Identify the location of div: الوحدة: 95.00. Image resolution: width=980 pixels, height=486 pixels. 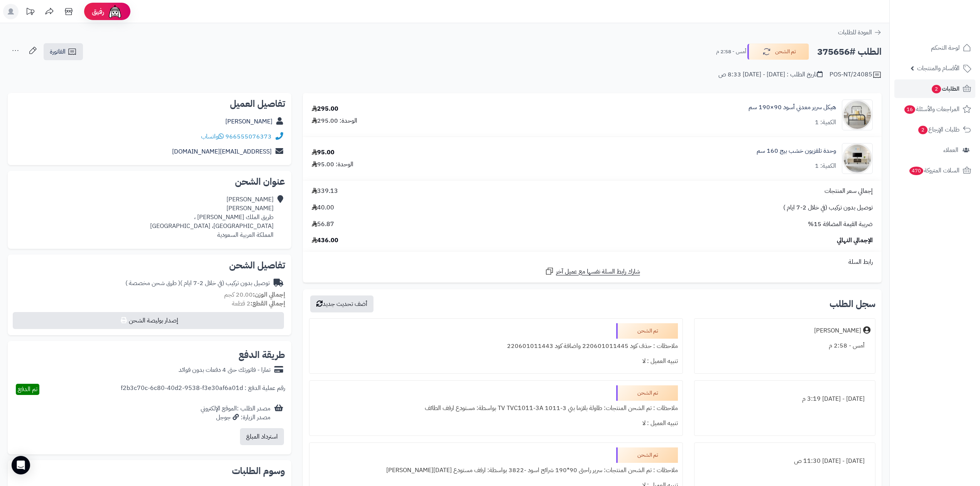
(332, 165).